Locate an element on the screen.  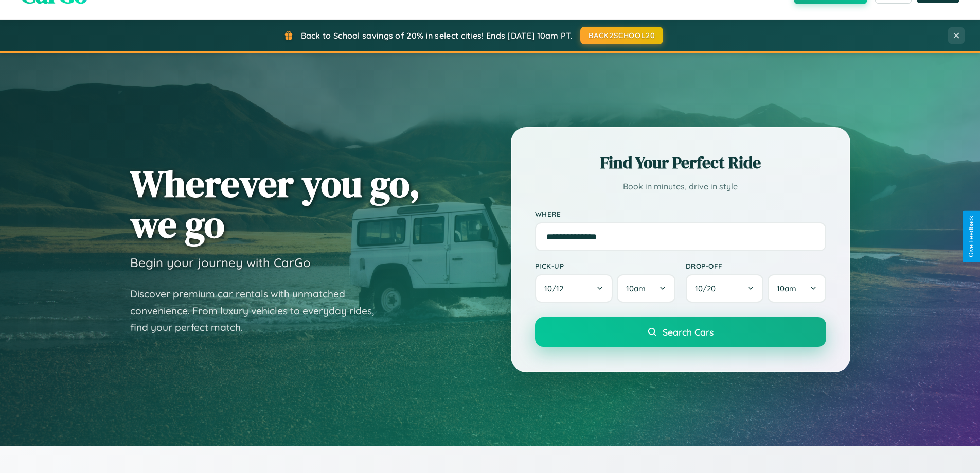
h3: Begin your journey with CarGo is located at coordinates (220, 262).